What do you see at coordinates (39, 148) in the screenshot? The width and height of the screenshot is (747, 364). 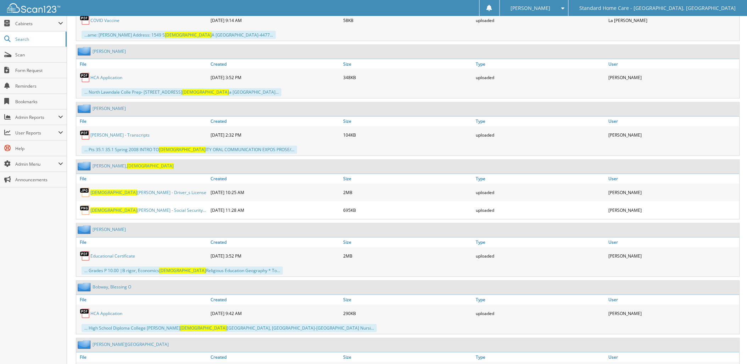 I see `span: Help` at bounding box center [39, 148].